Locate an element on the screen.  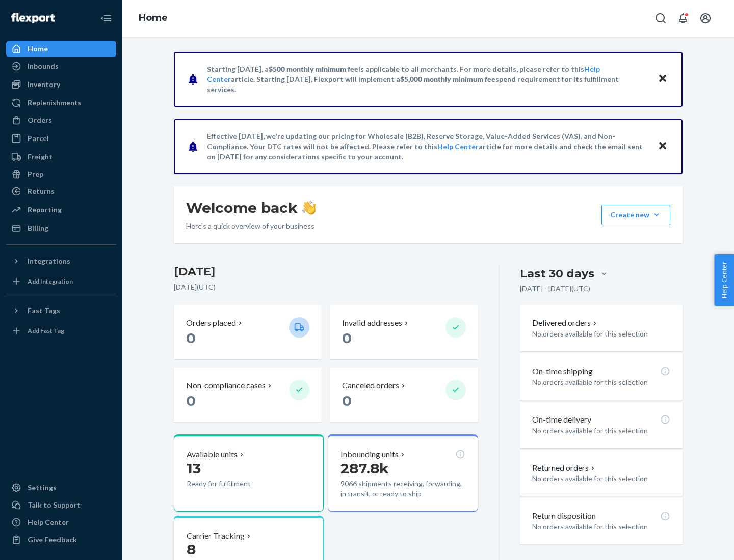
div: Inventory is located at coordinates (44, 84).